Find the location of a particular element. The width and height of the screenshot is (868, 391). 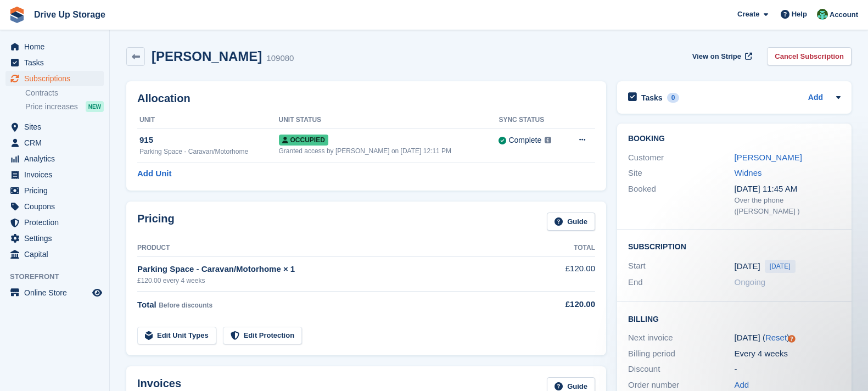

span: Sites is located at coordinates (57, 127).